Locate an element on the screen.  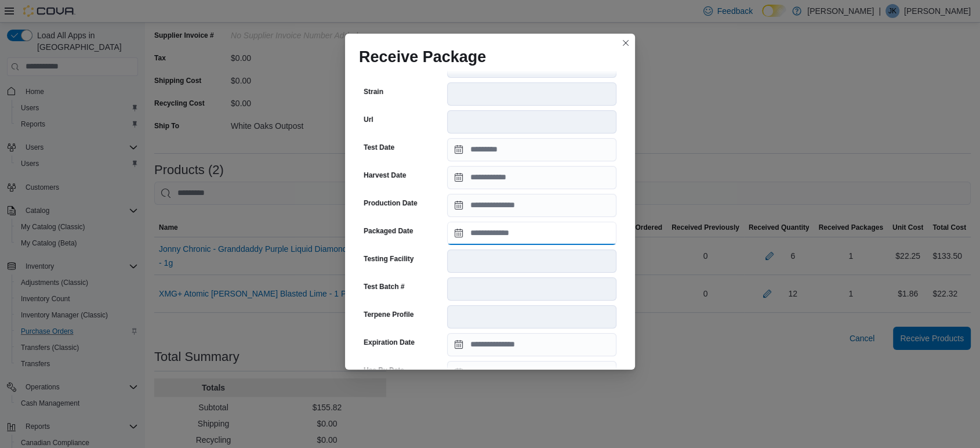
label: Test Date is located at coordinates (379, 147).